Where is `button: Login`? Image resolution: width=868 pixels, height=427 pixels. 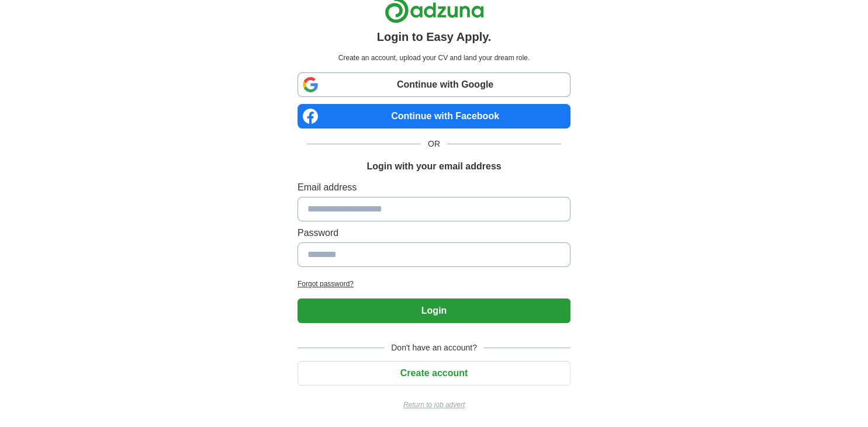
button: Login is located at coordinates (434, 310).